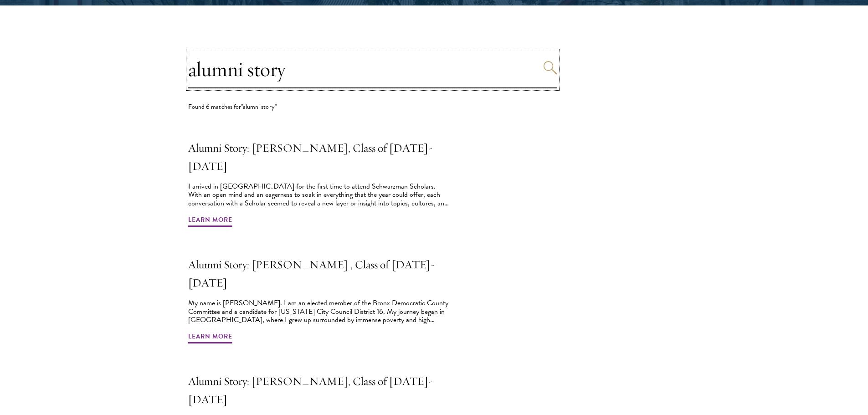  What do you see at coordinates (372, 70) in the screenshot?
I see `input: Search` at bounding box center [372, 70].